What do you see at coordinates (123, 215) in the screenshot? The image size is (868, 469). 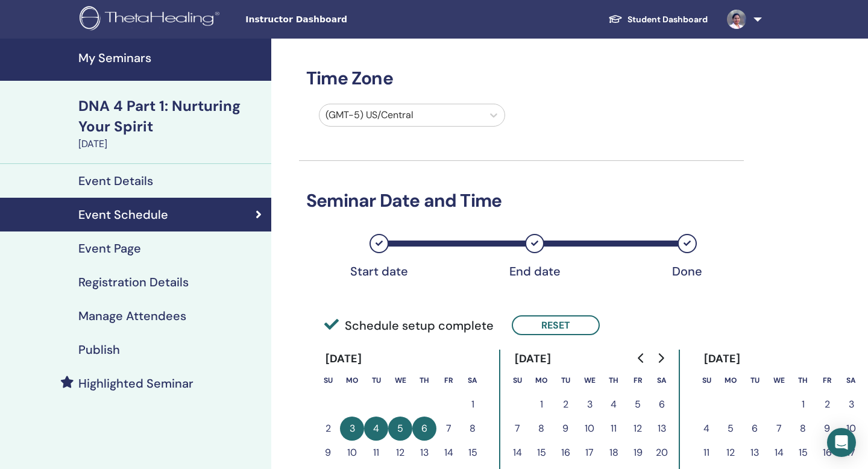 I see `h4: Event Schedule` at bounding box center [123, 215].